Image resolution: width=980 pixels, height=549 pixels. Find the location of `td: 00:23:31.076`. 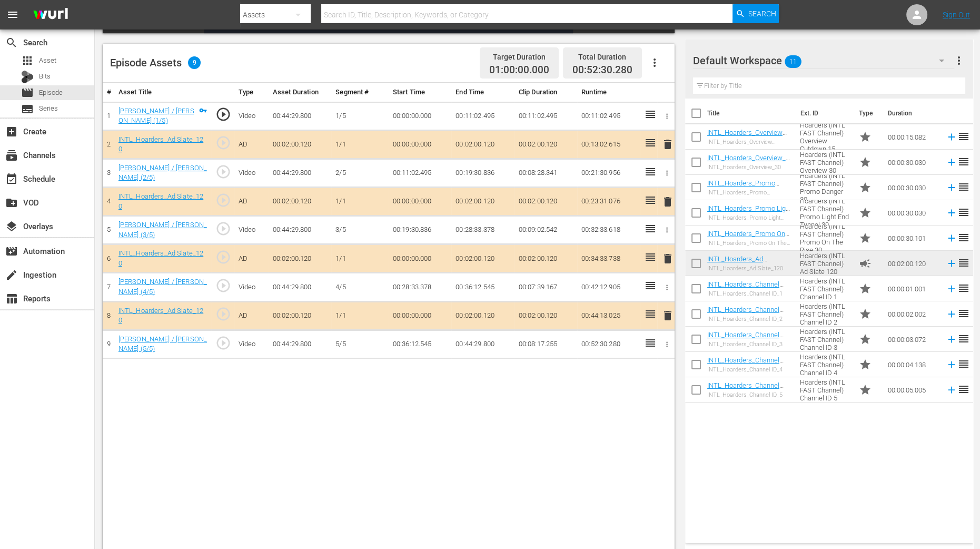

td: 00:23:31.076 is located at coordinates (608, 202).